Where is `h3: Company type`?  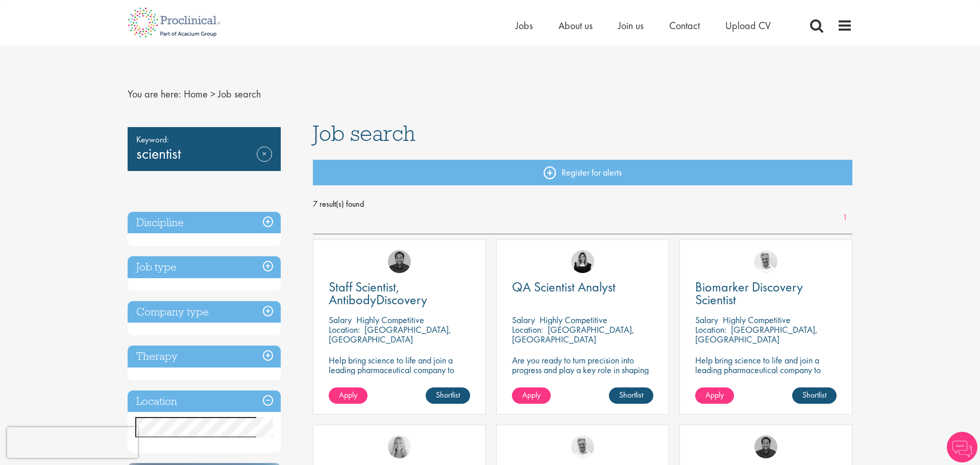 h3: Company type is located at coordinates (204, 312).